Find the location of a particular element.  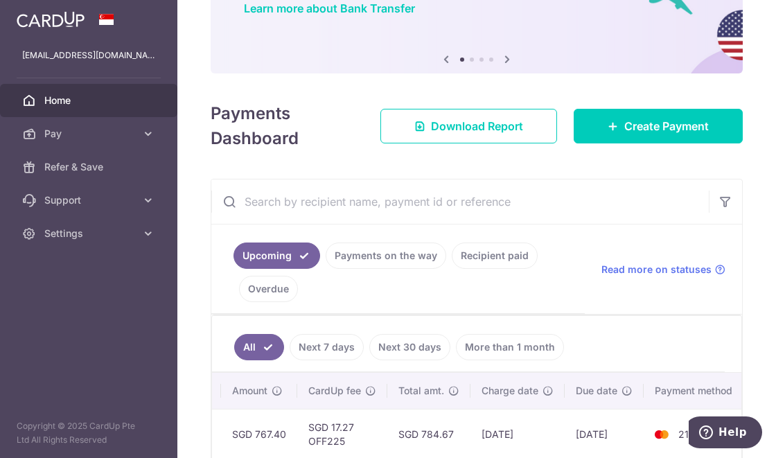

img: Bank Card is located at coordinates (662, 434).